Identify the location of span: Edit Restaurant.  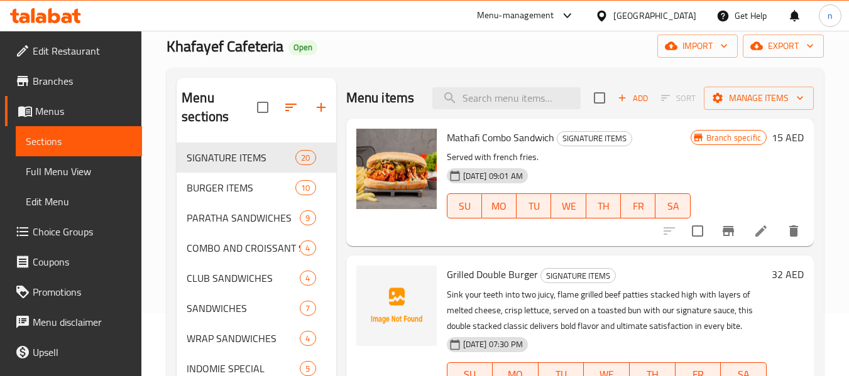
(82, 51).